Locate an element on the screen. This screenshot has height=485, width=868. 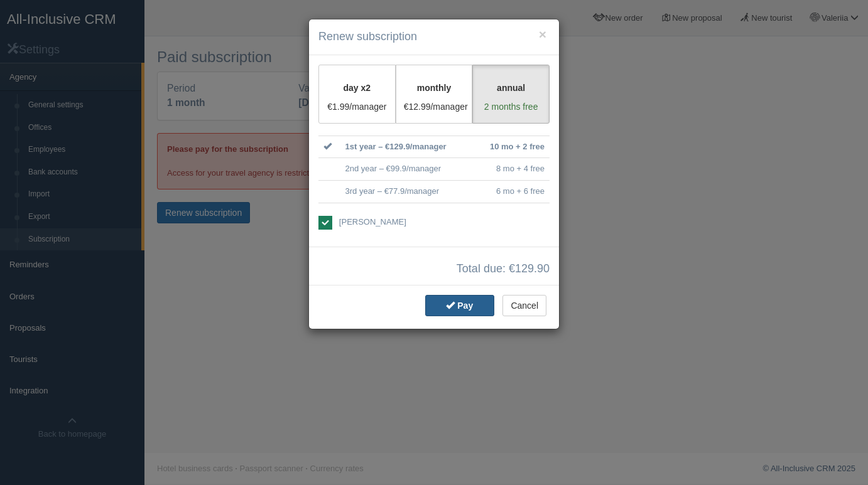
span: Pay is located at coordinates (465, 306).